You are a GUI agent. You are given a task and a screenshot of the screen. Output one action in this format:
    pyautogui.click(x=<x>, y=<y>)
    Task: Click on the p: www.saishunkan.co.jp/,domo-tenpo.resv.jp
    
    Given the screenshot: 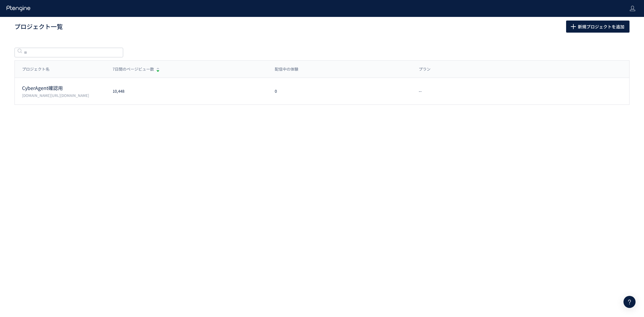 What is the action you would take?
    pyautogui.click(x=64, y=95)
    